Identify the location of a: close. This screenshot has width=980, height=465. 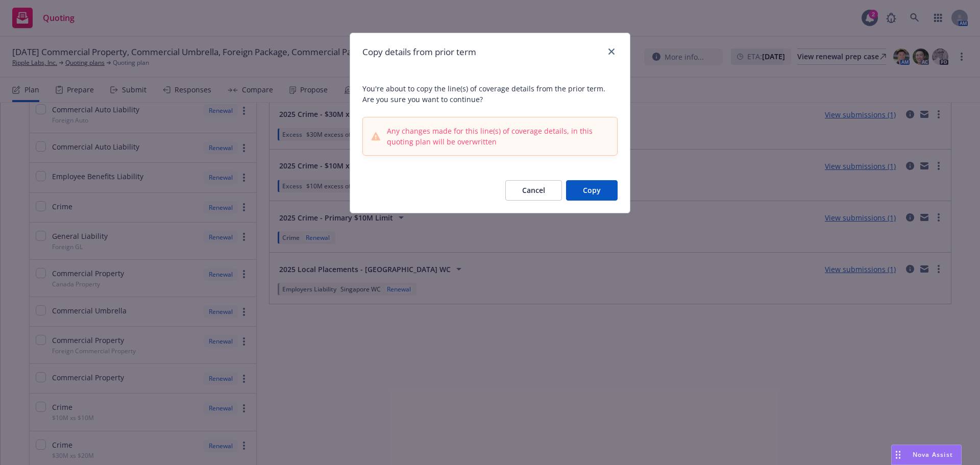
(612, 52).